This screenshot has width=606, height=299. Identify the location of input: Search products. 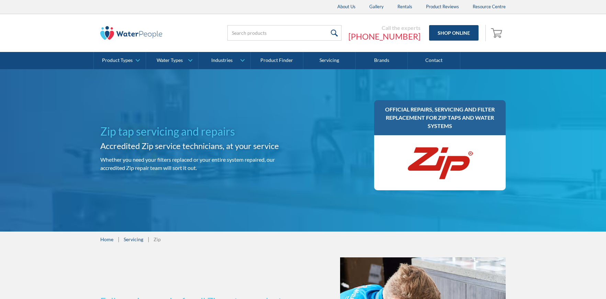
(285, 33).